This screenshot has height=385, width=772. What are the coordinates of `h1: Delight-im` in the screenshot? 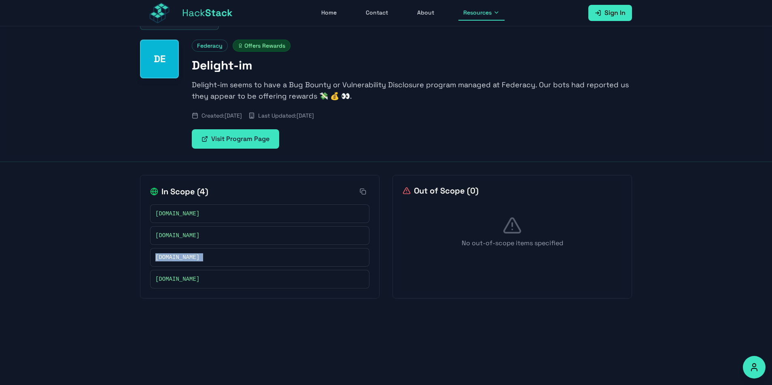 It's located at (412, 66).